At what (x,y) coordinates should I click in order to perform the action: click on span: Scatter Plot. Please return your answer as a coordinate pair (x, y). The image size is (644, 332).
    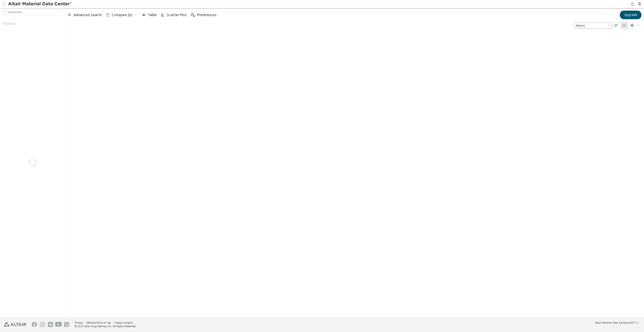
    Looking at the image, I should click on (177, 15).